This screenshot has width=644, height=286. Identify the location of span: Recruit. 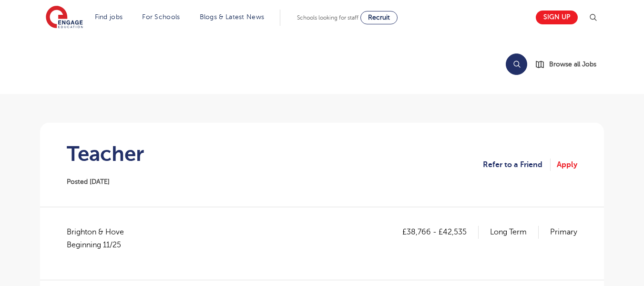
(379, 17).